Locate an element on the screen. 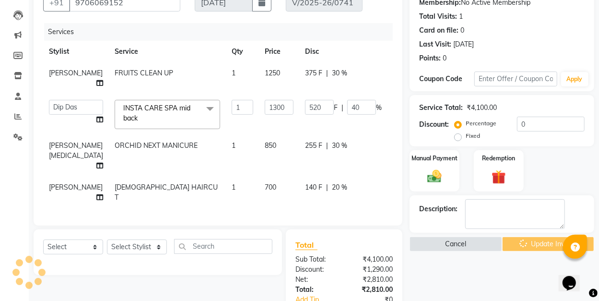  span: 375 F is located at coordinates (314, 73).